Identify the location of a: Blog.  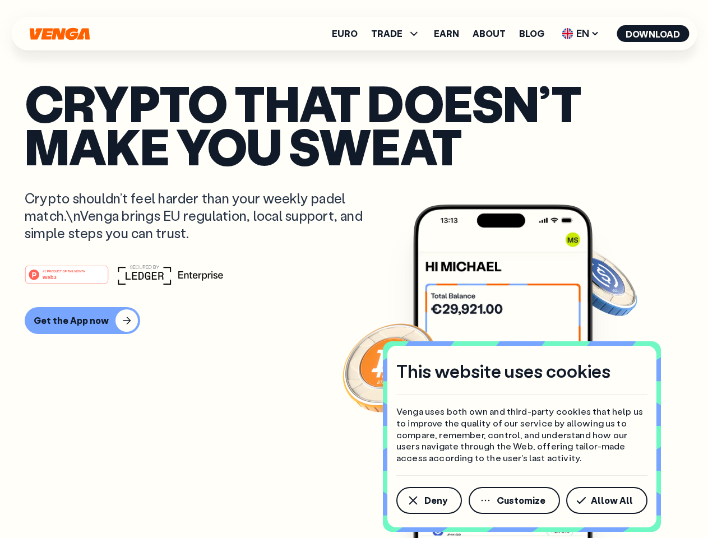
(531, 34).